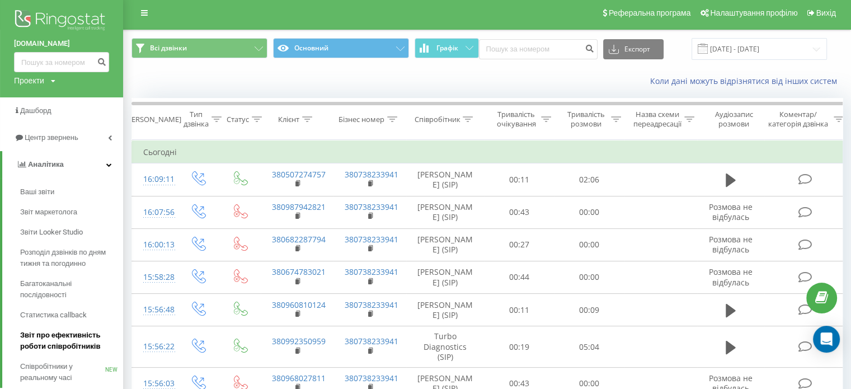 This screenshot has height=389, width=851. Describe the element at coordinates (72, 289) in the screenshot. I see `a: Багатоканальні послідовності` at that location.